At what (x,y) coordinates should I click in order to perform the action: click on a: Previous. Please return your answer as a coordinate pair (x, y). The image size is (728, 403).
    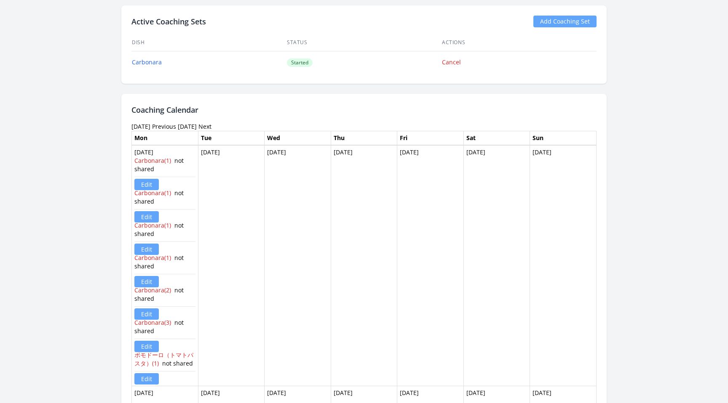
    Looking at the image, I should click on (164, 126).